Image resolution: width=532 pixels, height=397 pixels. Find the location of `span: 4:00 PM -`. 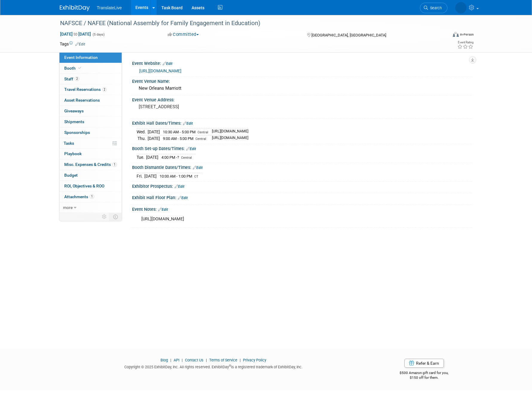

span: 4:00 PM - is located at coordinates (170, 157).